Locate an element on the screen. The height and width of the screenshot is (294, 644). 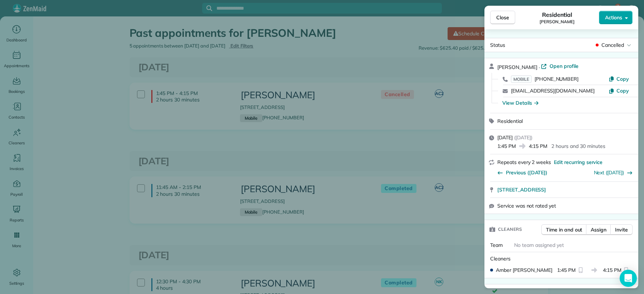
span: Repeats every 2 weeks is located at coordinates (524, 162).